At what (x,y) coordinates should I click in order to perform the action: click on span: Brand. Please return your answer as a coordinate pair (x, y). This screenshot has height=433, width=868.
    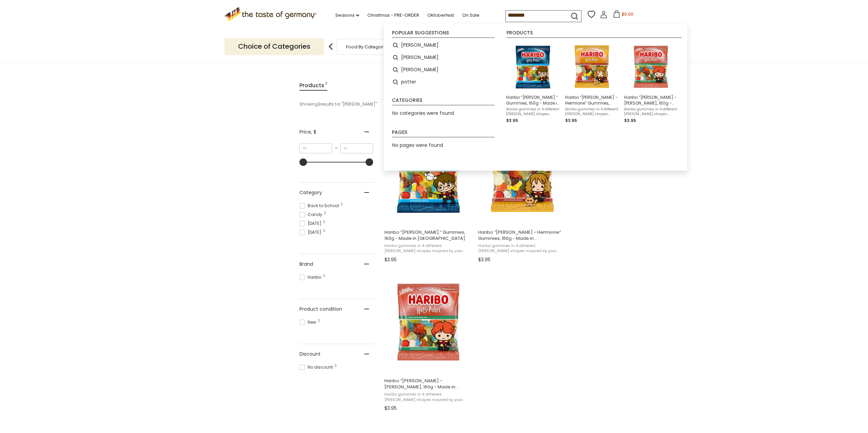
    Looking at the image, I should click on (306, 264).